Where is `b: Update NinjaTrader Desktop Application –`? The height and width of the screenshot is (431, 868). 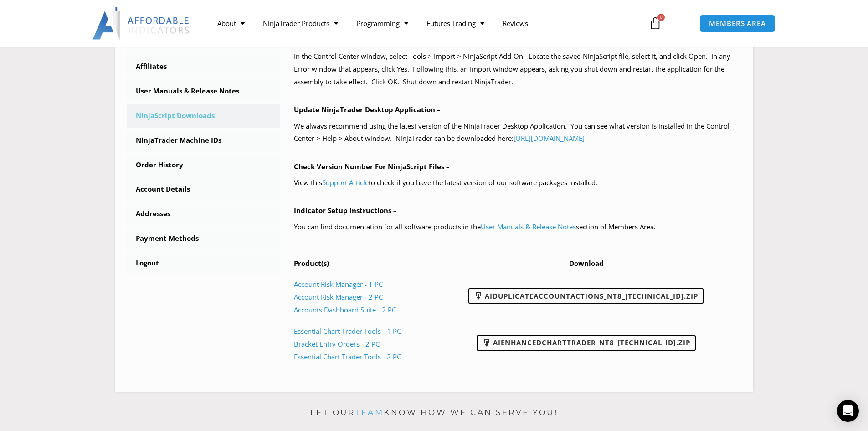 b: Update NinjaTrader Desktop Application – is located at coordinates (367, 110).